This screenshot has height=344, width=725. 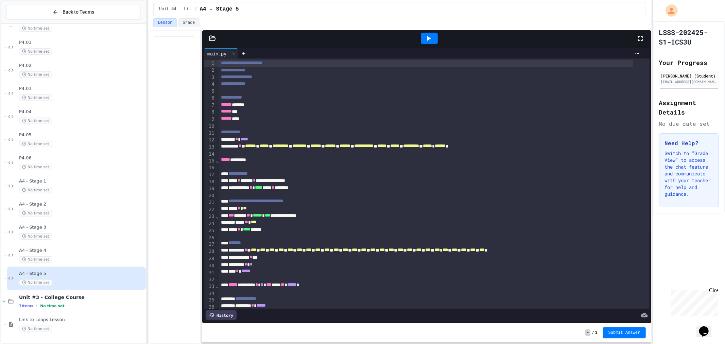 What do you see at coordinates (210, 238) in the screenshot?
I see `div: 26` at bounding box center [210, 238].